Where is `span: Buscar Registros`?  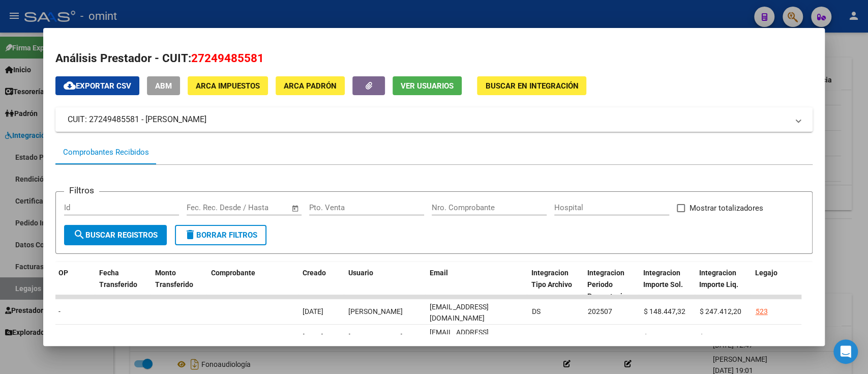 span: Buscar Registros is located at coordinates (116, 235).